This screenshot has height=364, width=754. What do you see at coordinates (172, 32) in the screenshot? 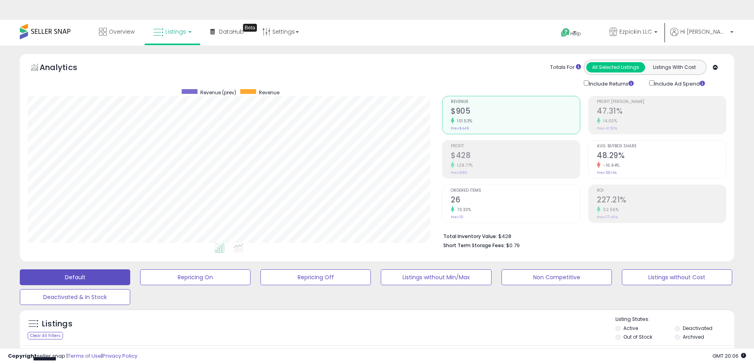
I see `a: Listings` at bounding box center [172, 32].